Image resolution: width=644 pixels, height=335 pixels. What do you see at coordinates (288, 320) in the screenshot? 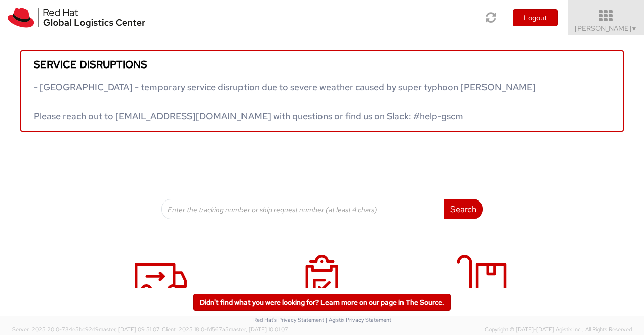
I see `a: Red Hat's Privacy Statement` at bounding box center [288, 320].